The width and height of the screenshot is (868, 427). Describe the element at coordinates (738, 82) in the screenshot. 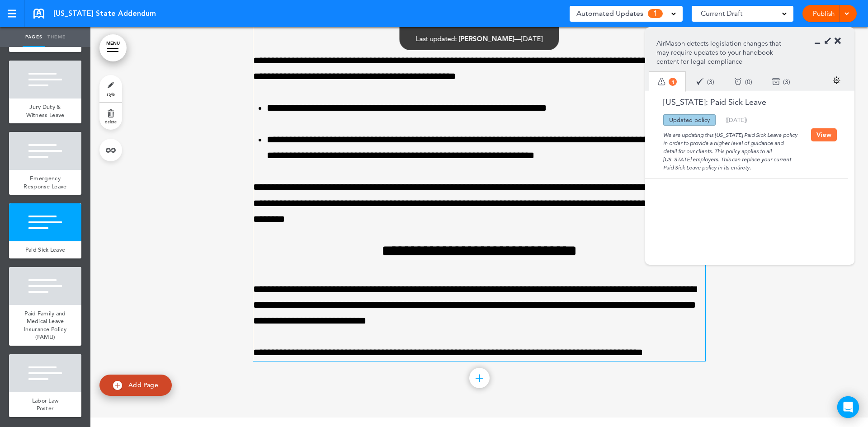

I see `img: apu_icons_remind.svg` at that location.